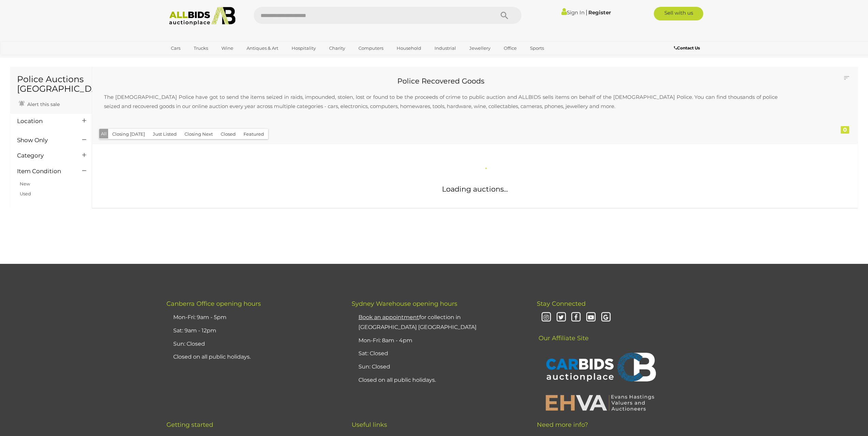  What do you see at coordinates (262, 48) in the screenshot?
I see `a: Antiques & Art` at bounding box center [262, 48].